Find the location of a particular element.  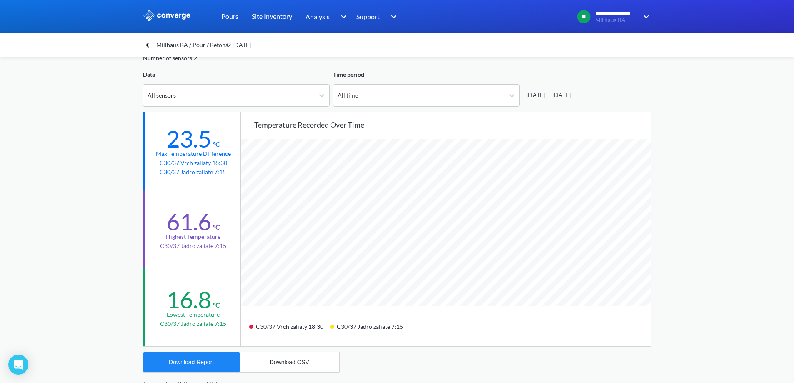

p: C30/37 Vrch zaliaty 18:30 is located at coordinates (194, 163).